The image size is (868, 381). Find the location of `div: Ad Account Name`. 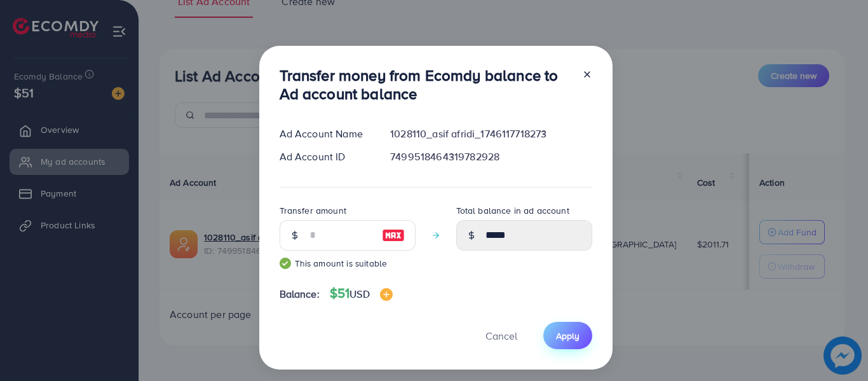

div: Ad Account Name is located at coordinates (325, 134).